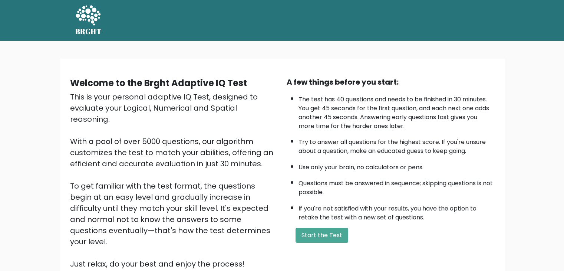 This screenshot has height=271, width=564. I want to click on button: Start the Test, so click(322, 235).